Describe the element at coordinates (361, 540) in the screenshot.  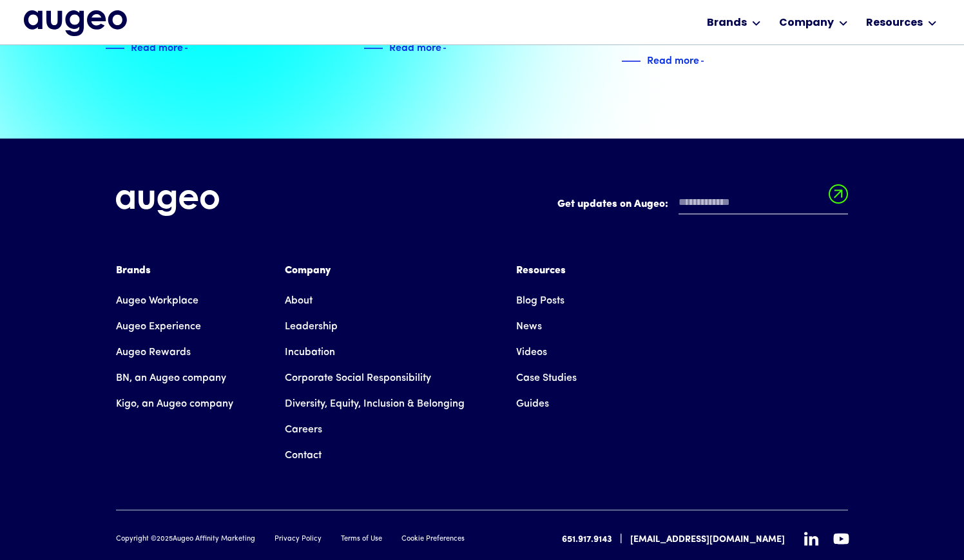
I see `a: Terms of Use` at that location.